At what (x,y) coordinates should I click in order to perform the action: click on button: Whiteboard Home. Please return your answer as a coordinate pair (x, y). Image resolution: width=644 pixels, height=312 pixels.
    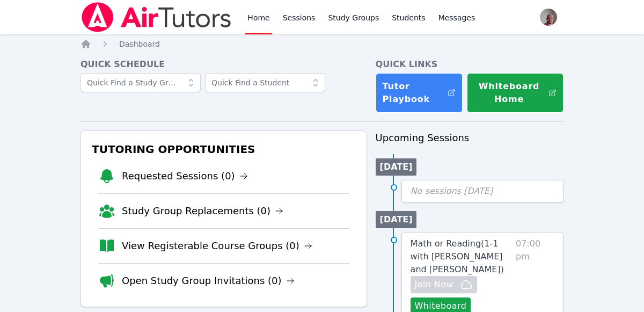
    Looking at the image, I should click on (515, 93).